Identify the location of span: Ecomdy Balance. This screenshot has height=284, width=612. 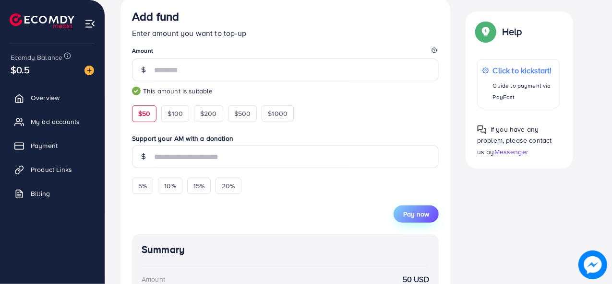
(36, 58).